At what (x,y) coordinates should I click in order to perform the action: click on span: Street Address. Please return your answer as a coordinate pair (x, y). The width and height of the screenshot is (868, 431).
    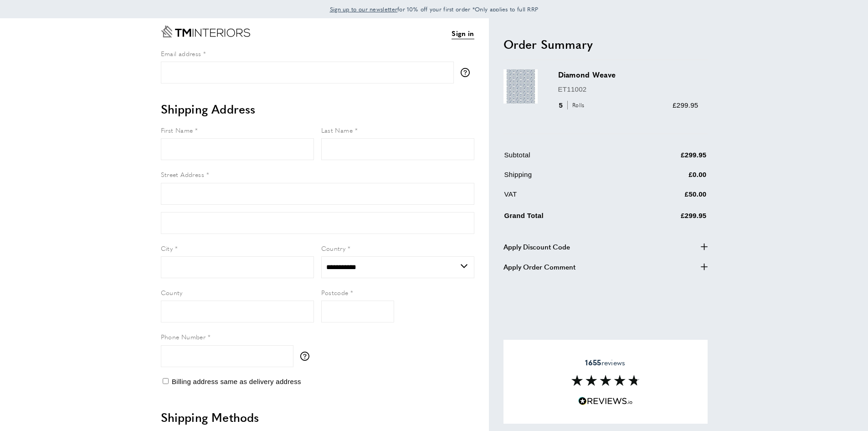
    Looking at the image, I should click on (183, 174).